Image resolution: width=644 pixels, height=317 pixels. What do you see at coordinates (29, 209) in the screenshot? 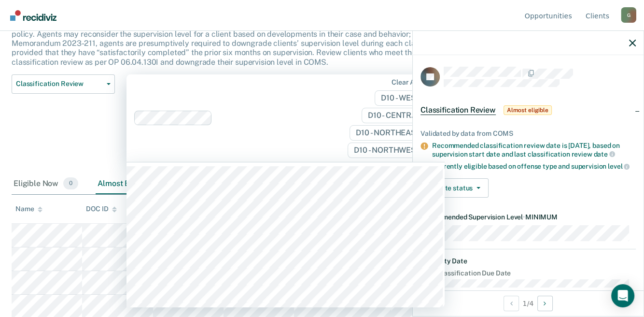
I see `div: Name` at bounding box center [29, 209].